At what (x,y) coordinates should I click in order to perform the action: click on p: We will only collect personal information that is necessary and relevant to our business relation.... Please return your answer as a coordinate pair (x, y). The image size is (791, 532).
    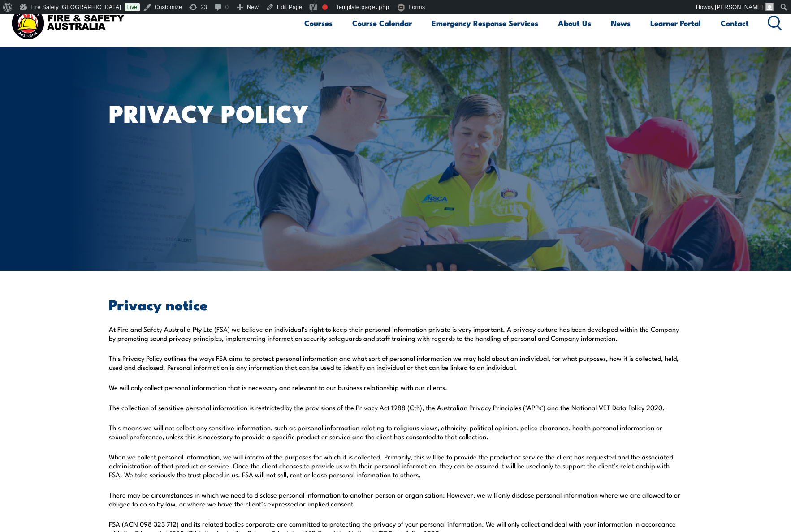
    Looking at the image, I should click on (396, 387).